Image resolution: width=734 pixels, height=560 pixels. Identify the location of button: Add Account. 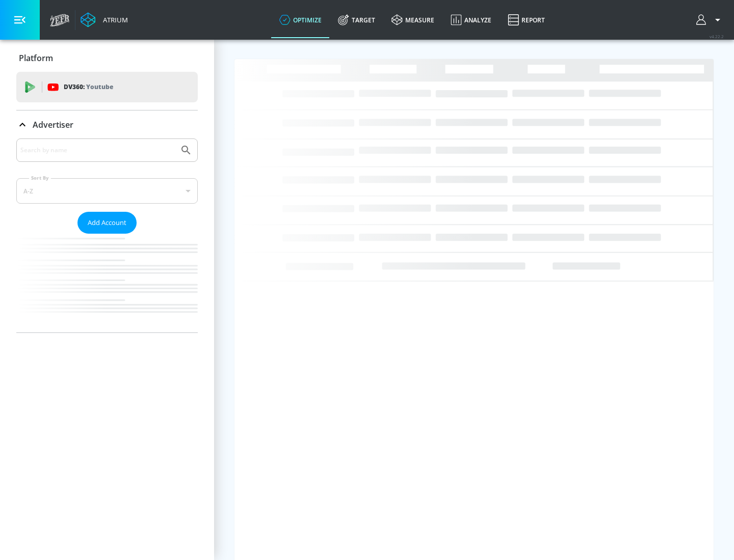
(107, 223).